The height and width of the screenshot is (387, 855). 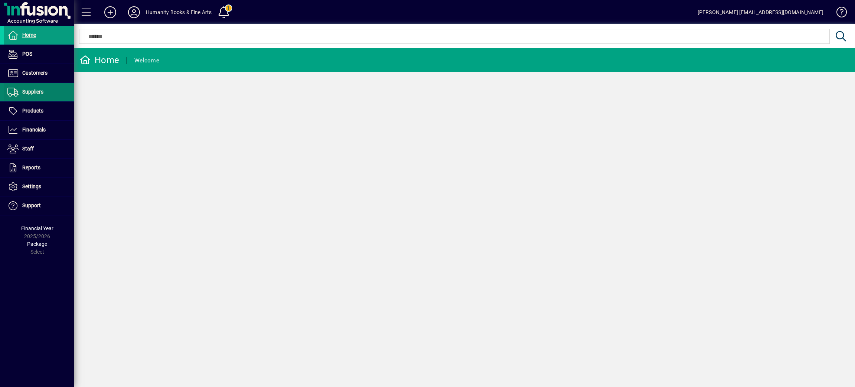 What do you see at coordinates (110, 12) in the screenshot?
I see `button: Add` at bounding box center [110, 12].